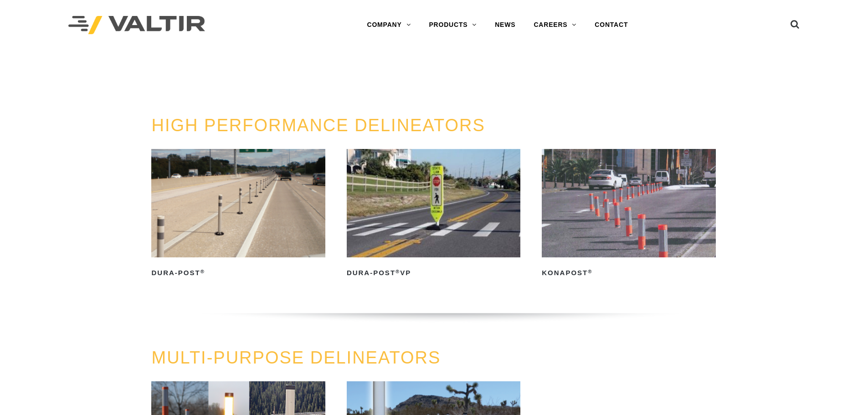 The image size is (868, 415). What do you see at coordinates (433, 215) in the screenshot?
I see `a: Dura-Post®VP` at bounding box center [433, 215].